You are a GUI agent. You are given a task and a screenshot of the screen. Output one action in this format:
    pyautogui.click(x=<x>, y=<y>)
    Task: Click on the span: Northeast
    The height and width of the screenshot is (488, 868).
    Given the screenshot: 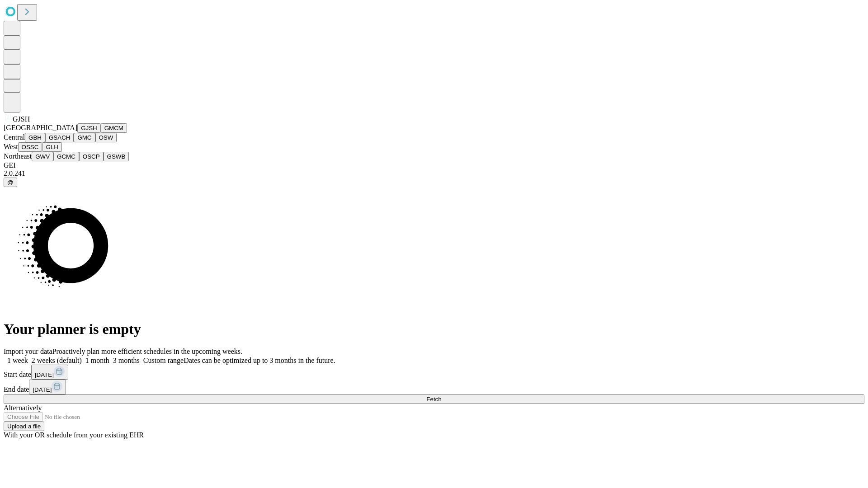 What is the action you would take?
    pyautogui.click(x=17, y=156)
    